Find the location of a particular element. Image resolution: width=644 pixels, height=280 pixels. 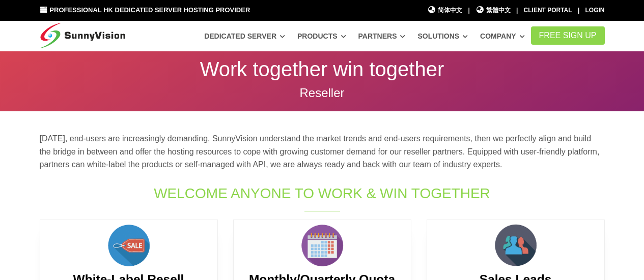

a: Products is located at coordinates (322, 36).